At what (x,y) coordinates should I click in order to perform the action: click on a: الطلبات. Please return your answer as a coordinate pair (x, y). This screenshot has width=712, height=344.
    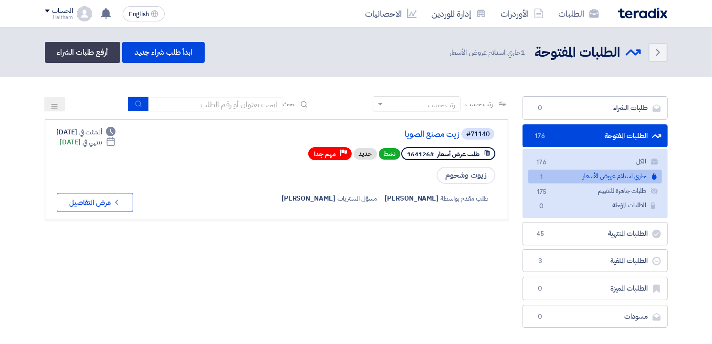
    Looking at the image, I should click on (578, 13).